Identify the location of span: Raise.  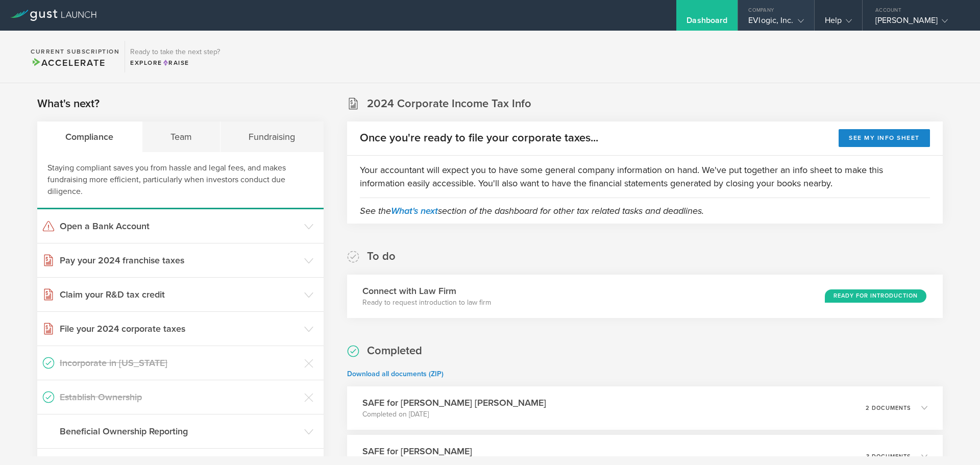
(175, 63).